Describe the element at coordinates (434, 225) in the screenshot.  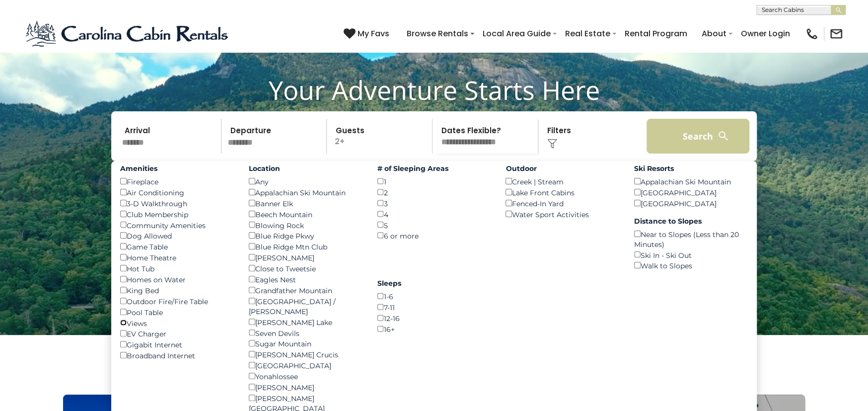
I see `div: 5` at that location.